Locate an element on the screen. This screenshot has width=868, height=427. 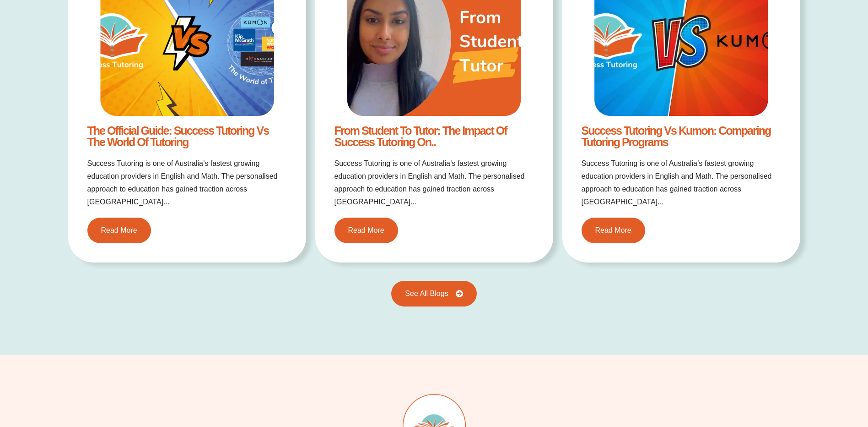
a: Success Tutoring vs Kumon: Comparing Tutoring Programs is located at coordinates (676, 136).